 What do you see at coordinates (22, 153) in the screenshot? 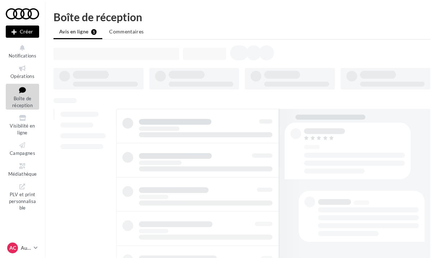
I see `span: Campagnes` at bounding box center [22, 153].